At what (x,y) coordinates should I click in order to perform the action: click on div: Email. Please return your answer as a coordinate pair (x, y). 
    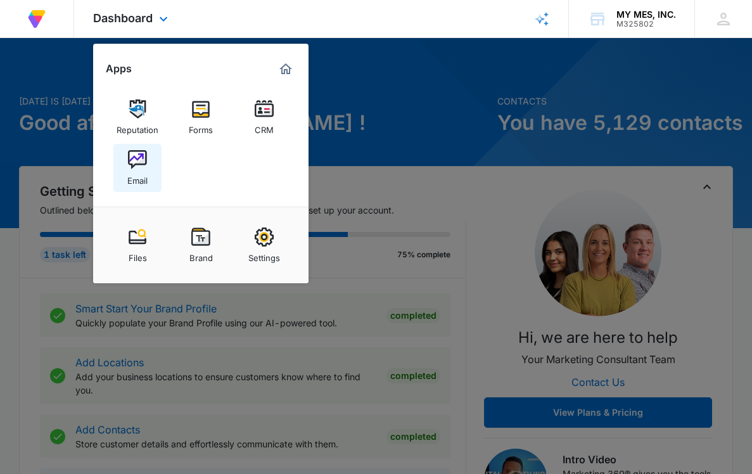
    Looking at the image, I should click on (138, 177).